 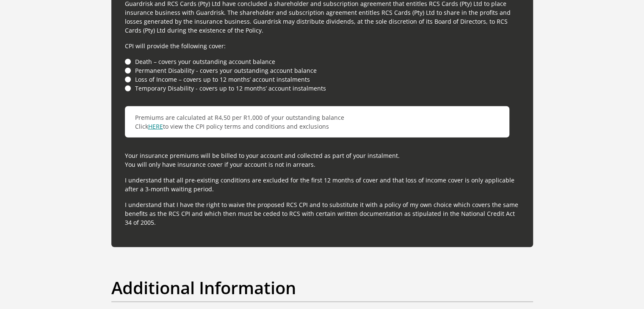 I want to click on a: HERE, so click(x=155, y=126).